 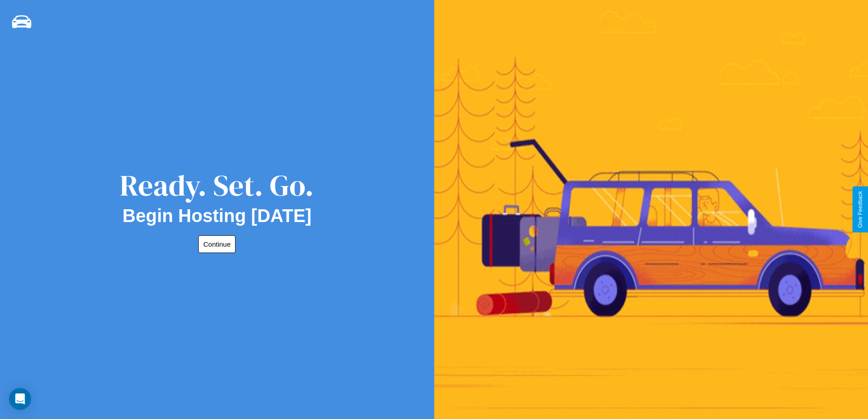 I want to click on button: Continue, so click(x=217, y=244).